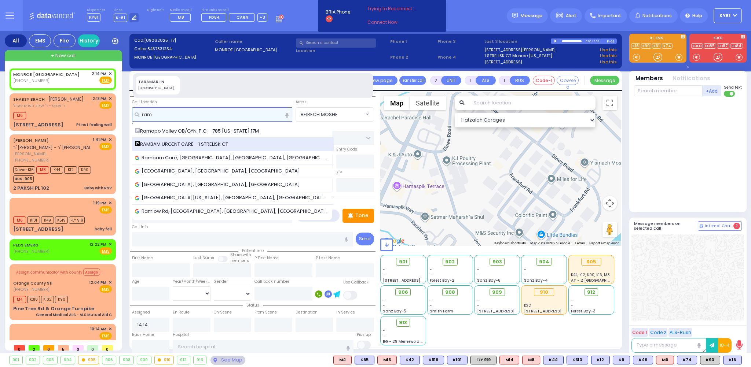 This screenshot has height=367, width=751. Describe the element at coordinates (155, 10) in the screenshot. I see `label: Night unit` at that location.